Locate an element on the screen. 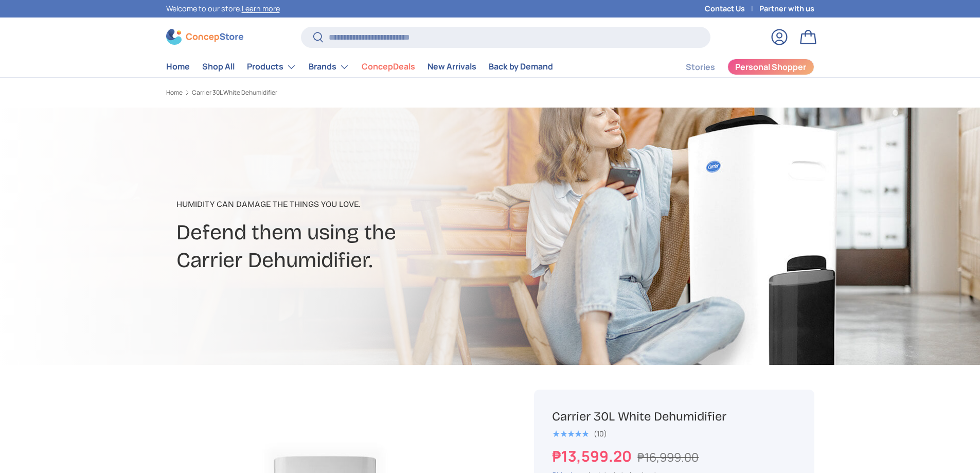 Image resolution: width=980 pixels, height=473 pixels. summary: Products is located at coordinates (272, 67).